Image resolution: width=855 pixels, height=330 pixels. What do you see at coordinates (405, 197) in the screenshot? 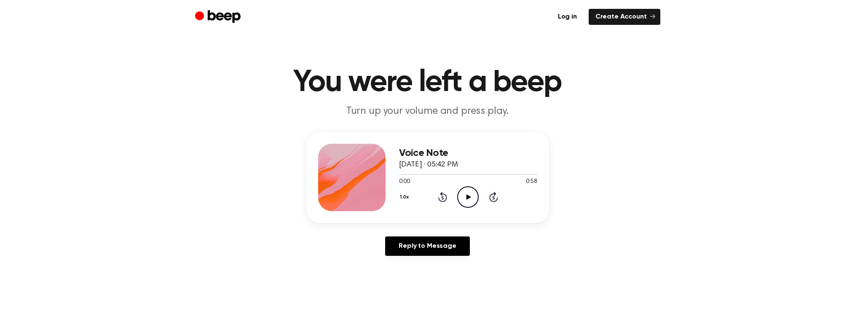
I see `button: 1.0x` at bounding box center [405, 197].